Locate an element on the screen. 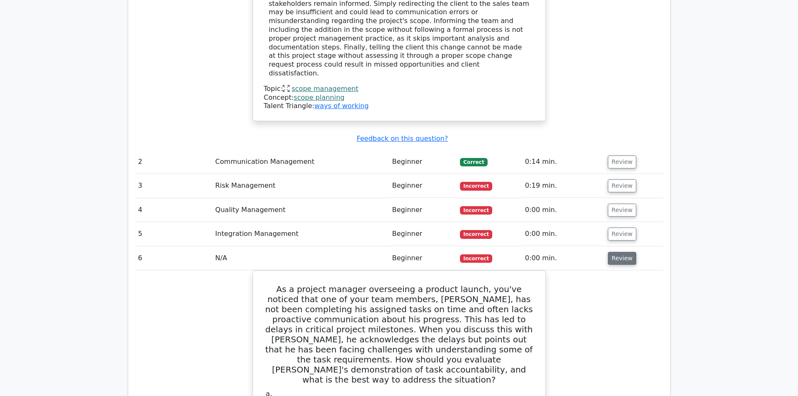 The width and height of the screenshot is (798, 396). a: ways of working is located at coordinates (341, 106).